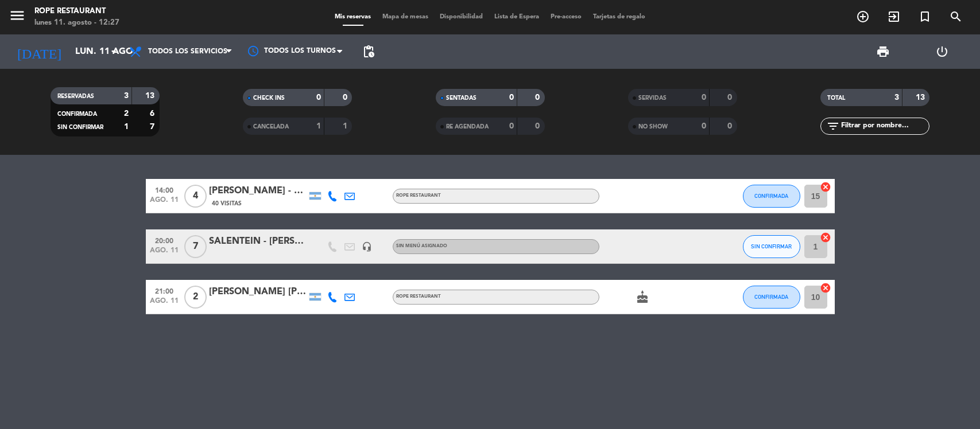 The height and width of the screenshot is (429, 980). I want to click on span: Sin menú asignado, so click(421, 246).